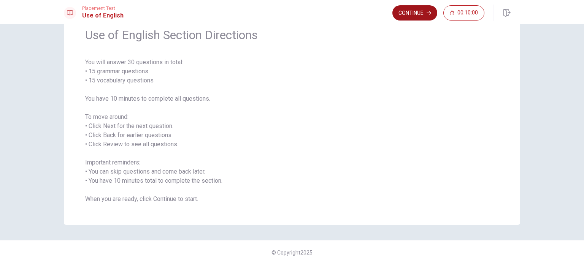 The width and height of the screenshot is (584, 264). What do you see at coordinates (468, 13) in the screenshot?
I see `span: 00:10:00` at bounding box center [468, 13].